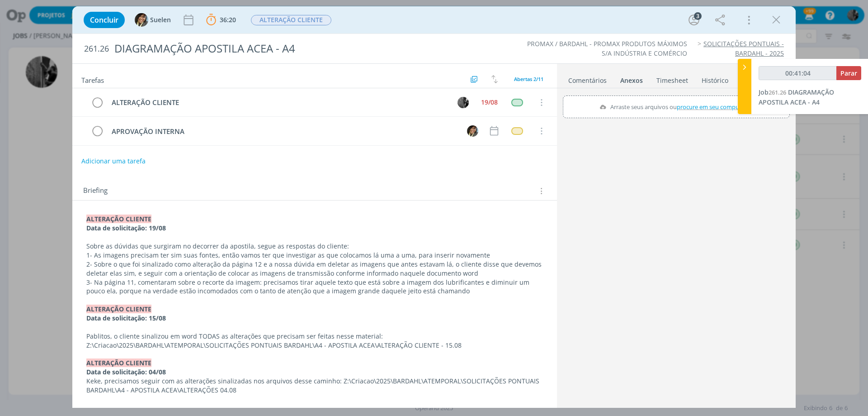 This screenshot has height=416, width=868. What do you see at coordinates (698, 16) in the screenshot?
I see `div: 3` at bounding box center [698, 16].